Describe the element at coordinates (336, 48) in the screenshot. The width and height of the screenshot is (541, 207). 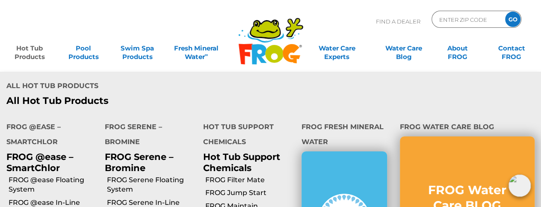
I see `a: Water CareExperts` at that location.